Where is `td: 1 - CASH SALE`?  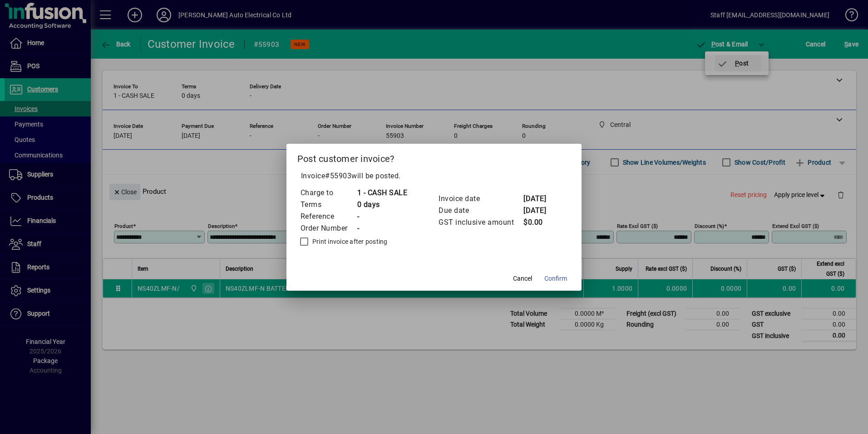 td: 1 - CASH SALE is located at coordinates (382, 193).